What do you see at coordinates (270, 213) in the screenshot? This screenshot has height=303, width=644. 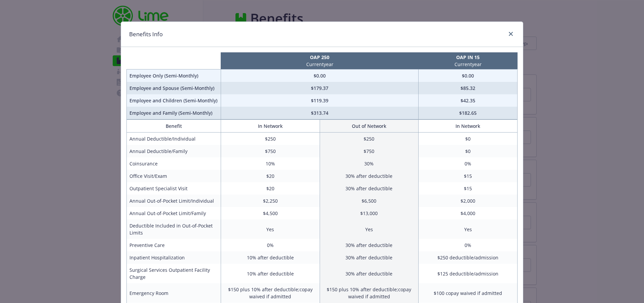 I see `td: $4,500` at bounding box center [270, 213].